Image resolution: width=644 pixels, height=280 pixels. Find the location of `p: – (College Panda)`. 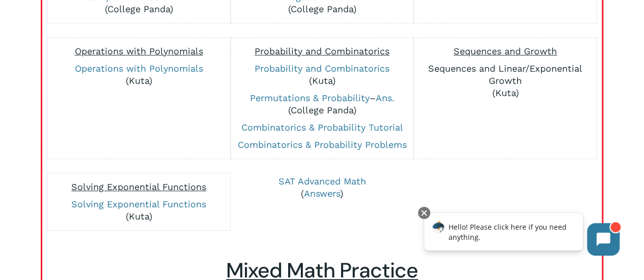

p: – (College Panda) is located at coordinates (323, 104).